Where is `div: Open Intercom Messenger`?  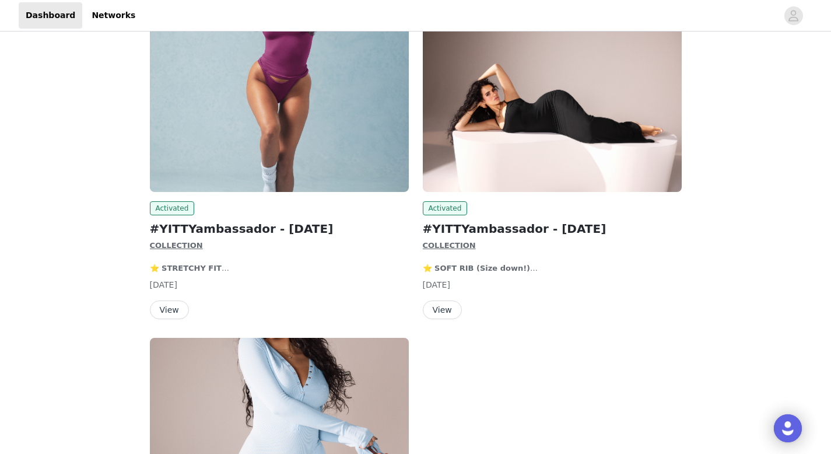 div: Open Intercom Messenger is located at coordinates (788, 428).